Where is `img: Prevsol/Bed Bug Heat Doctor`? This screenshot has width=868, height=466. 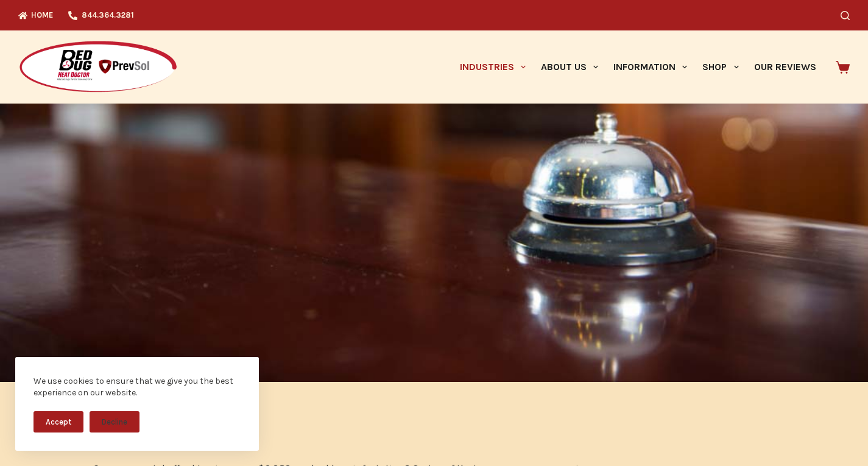
img: Prevsol/Bed Bug Heat Doctor is located at coordinates (98, 67).